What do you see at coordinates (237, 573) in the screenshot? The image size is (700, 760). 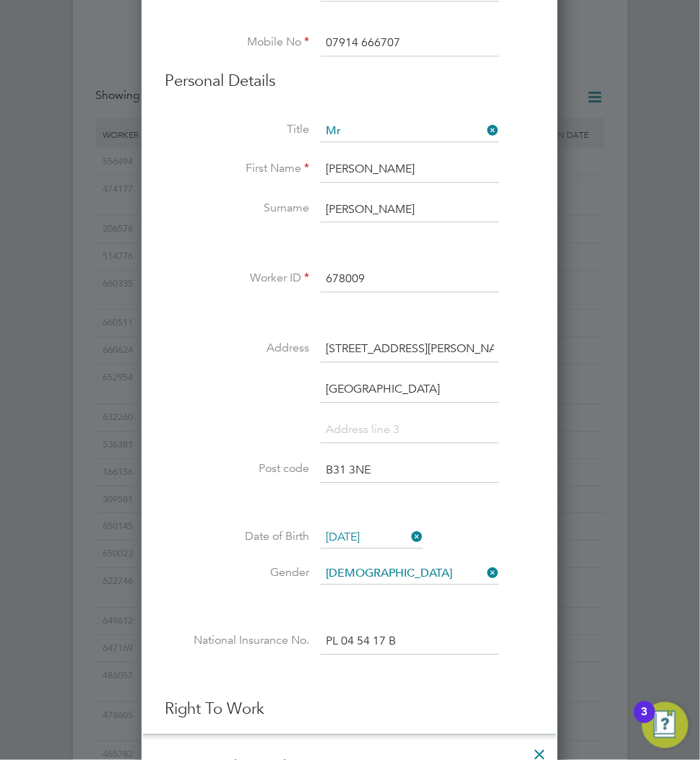 I see `label: Gender` at bounding box center [237, 573].